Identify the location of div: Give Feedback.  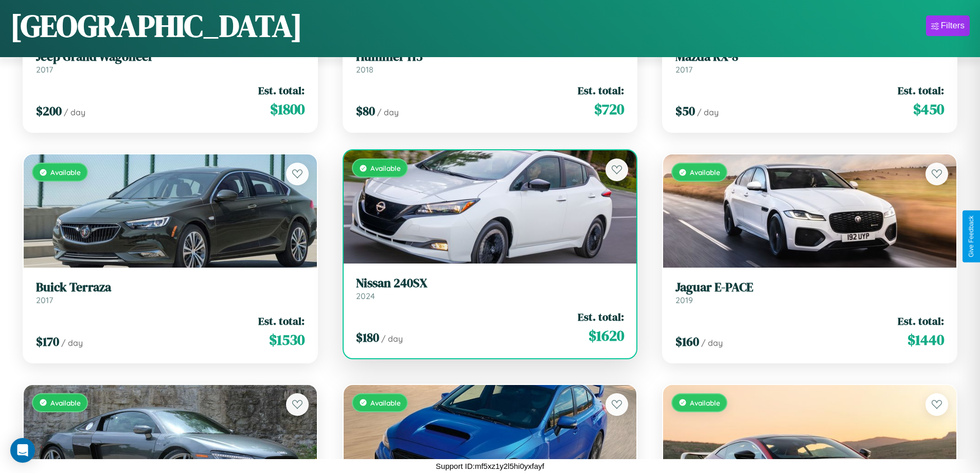
(971, 236).